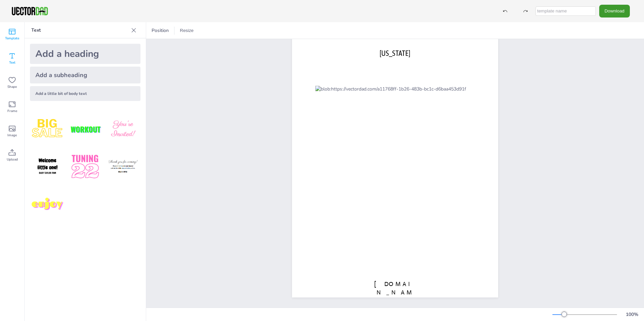 The height and width of the screenshot is (321, 644). Describe the element at coordinates (48, 204) in the screenshot. I see `img: M7yqmqo.png` at that location.